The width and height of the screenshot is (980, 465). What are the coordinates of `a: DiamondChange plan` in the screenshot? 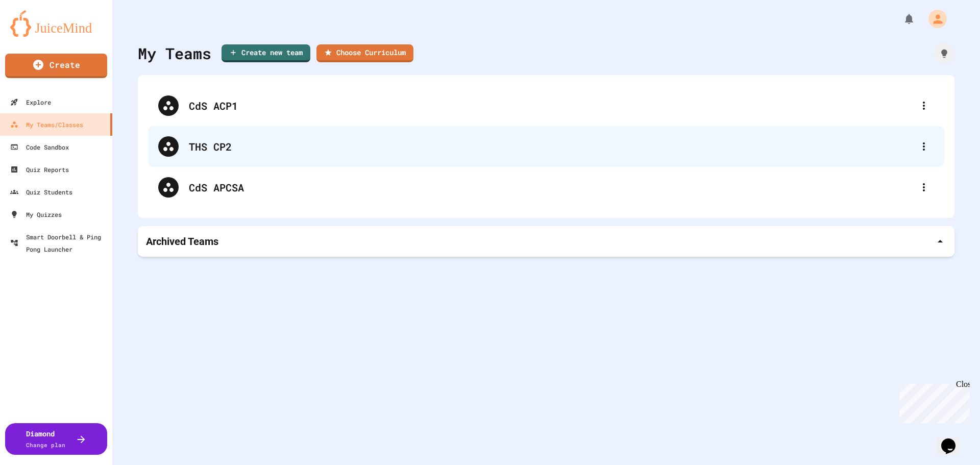 It's located at (56, 439).